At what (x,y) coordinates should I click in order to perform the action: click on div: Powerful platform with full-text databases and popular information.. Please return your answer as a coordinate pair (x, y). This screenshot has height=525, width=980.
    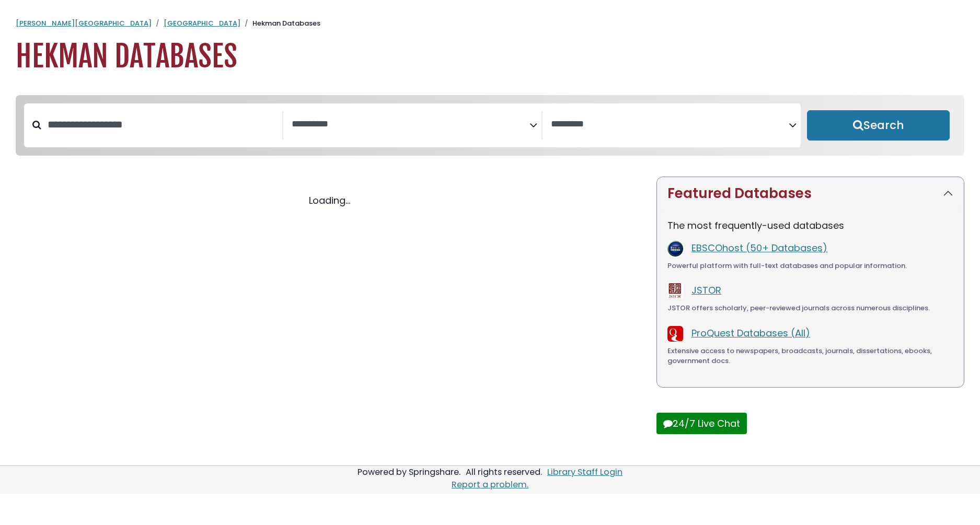
    Looking at the image, I should click on (810, 266).